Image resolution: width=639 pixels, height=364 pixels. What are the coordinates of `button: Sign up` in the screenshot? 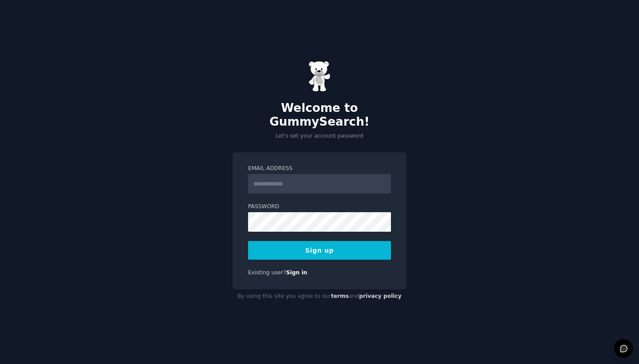 It's located at (319, 250).